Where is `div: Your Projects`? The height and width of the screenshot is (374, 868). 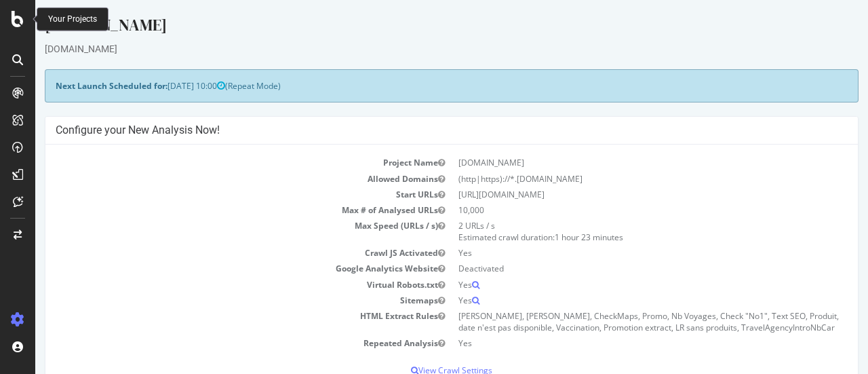
div: Your Projects is located at coordinates (72, 19).